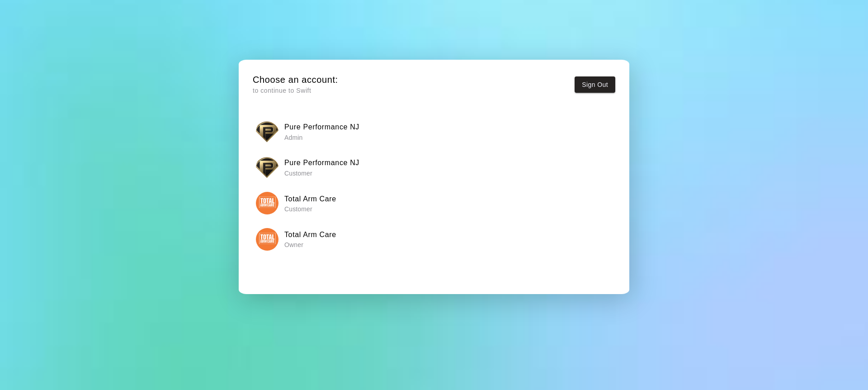  Describe the element at coordinates (434, 203) in the screenshot. I see `button: Total Arm CareTotal Arm Care Customer` at that location.